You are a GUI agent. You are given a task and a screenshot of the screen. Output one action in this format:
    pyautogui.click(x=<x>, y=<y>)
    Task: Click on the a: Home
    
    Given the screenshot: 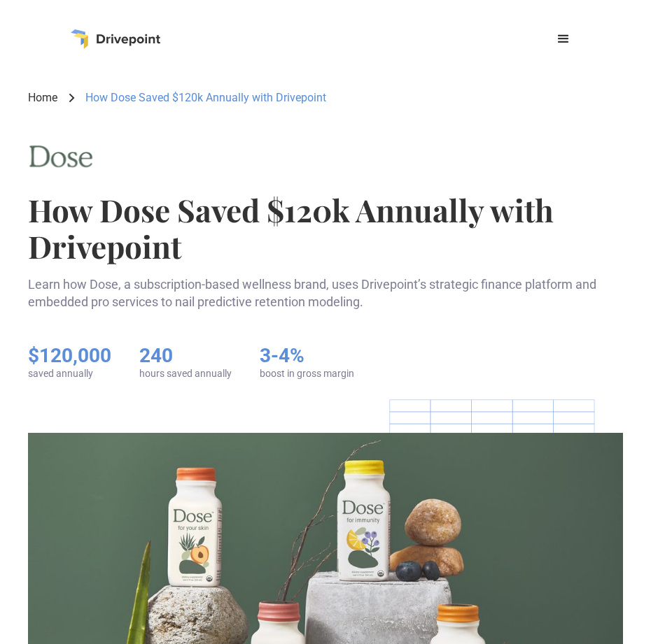 What is the action you would take?
    pyautogui.click(x=43, y=98)
    